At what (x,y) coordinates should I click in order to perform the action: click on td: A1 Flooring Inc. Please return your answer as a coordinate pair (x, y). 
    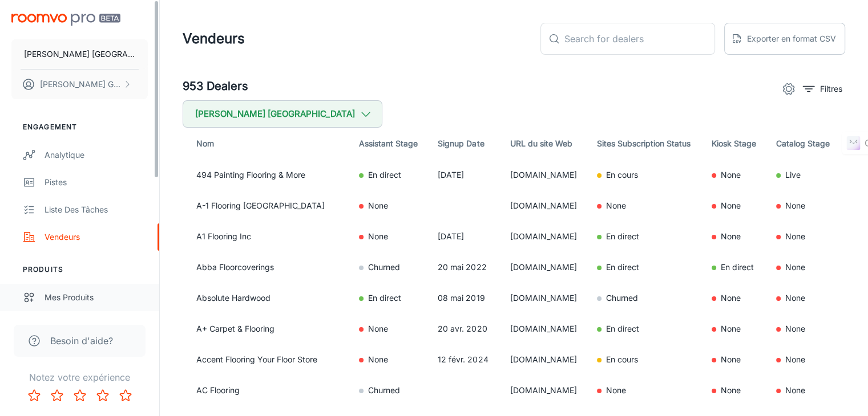
    Looking at the image, I should click on (265, 237).